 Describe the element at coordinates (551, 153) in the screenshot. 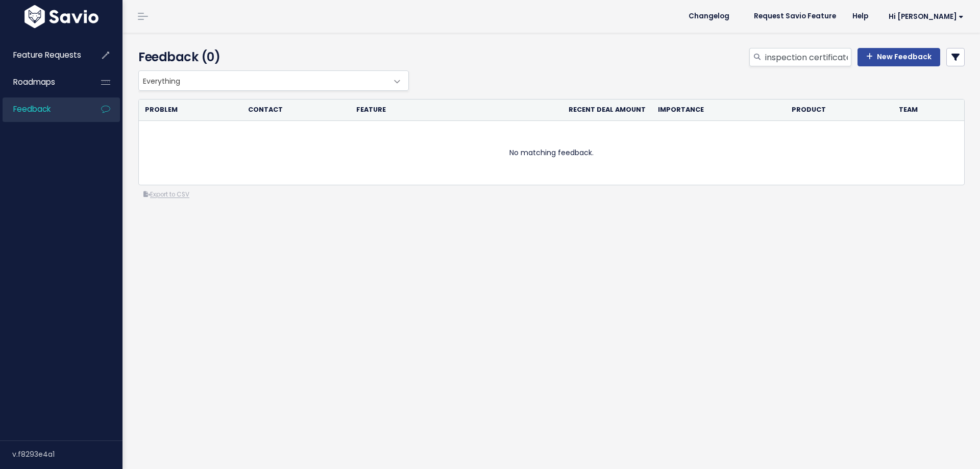

I see `td: No matching feedback.` at that location.